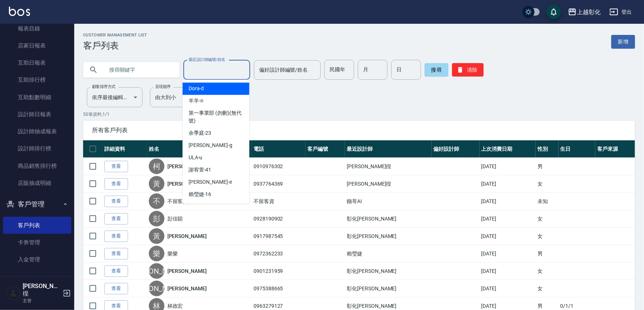 The image size is (644, 310). I want to click on a: 互助點數明細, so click(37, 97).